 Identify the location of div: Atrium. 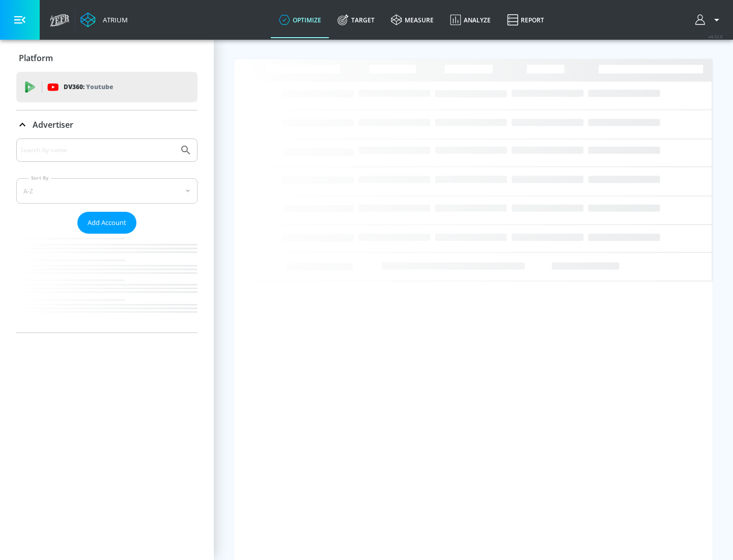
(113, 20).